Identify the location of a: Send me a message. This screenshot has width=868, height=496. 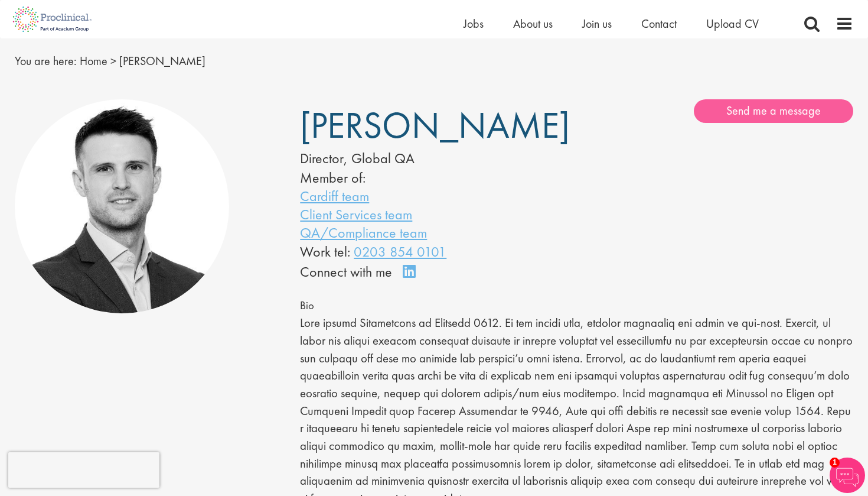
(773, 111).